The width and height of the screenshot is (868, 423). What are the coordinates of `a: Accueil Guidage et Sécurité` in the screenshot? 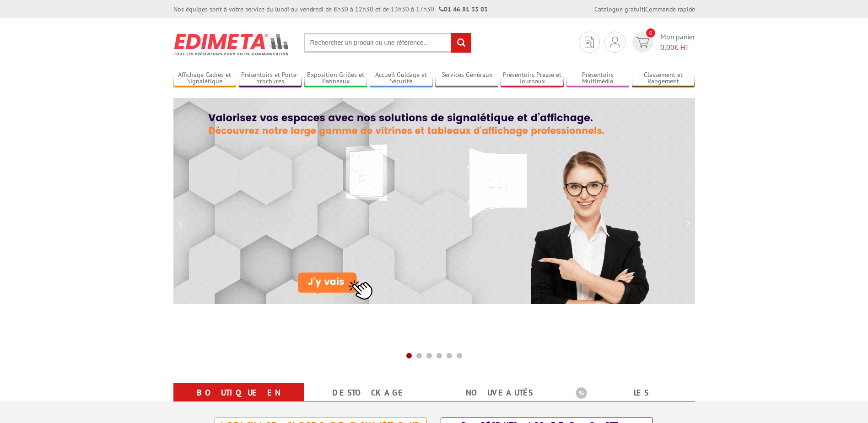 It's located at (402, 79).